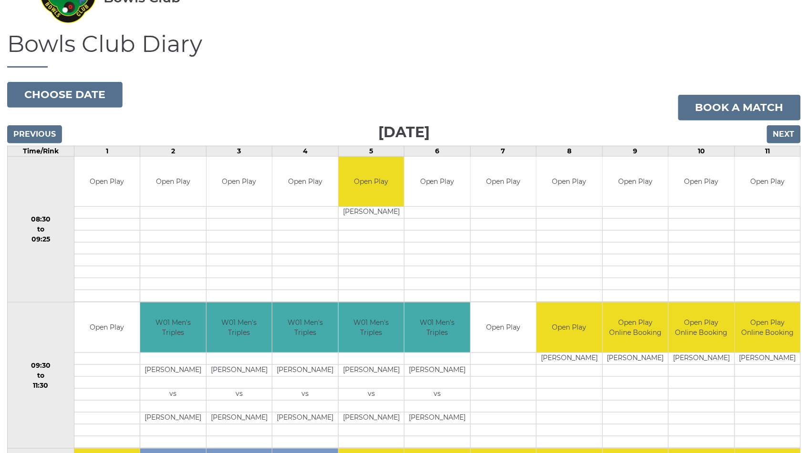 The width and height of the screenshot is (808, 453). Describe the element at coordinates (503, 151) in the screenshot. I see `td: 7` at that location.